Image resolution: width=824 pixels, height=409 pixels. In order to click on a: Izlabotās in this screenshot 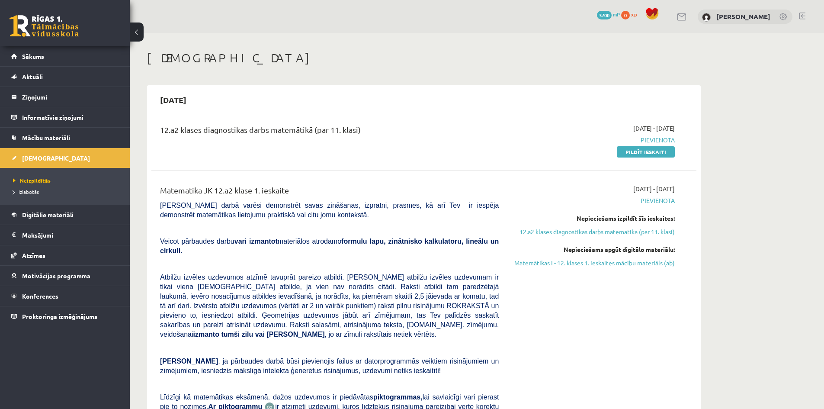, I will do `click(67, 192)`.